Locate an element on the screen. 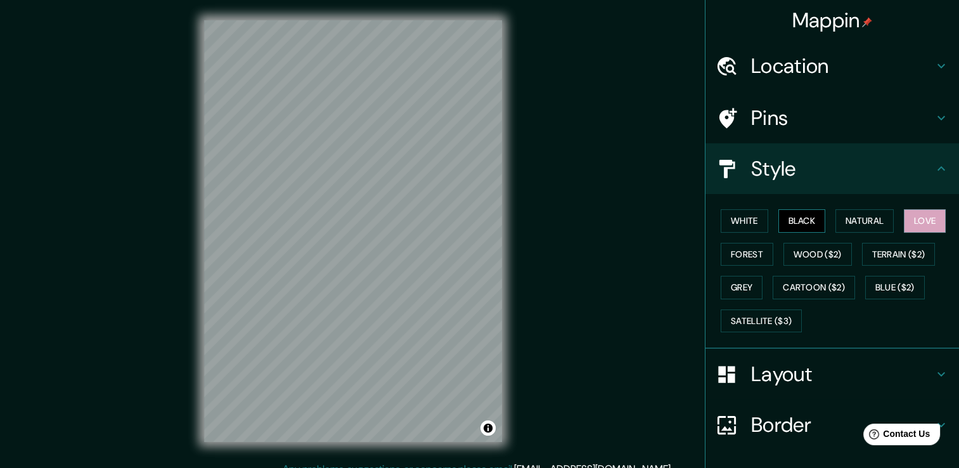 This screenshot has width=959, height=468. h4: Mappin is located at coordinates (832, 20).